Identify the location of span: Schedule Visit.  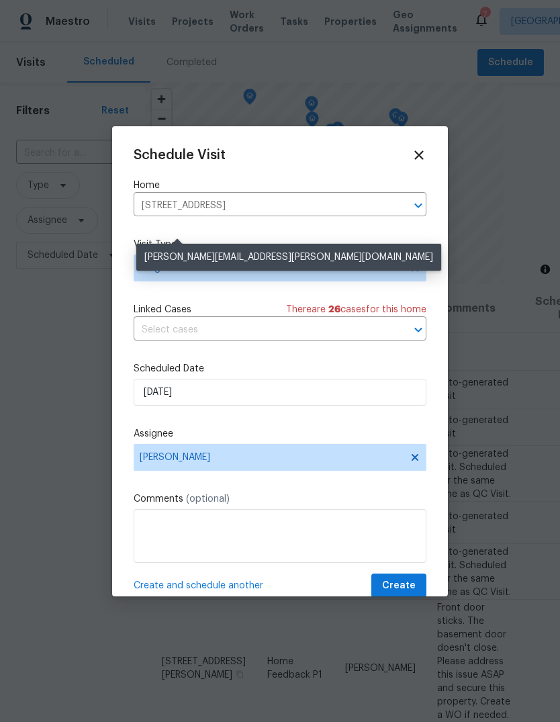
(179, 155).